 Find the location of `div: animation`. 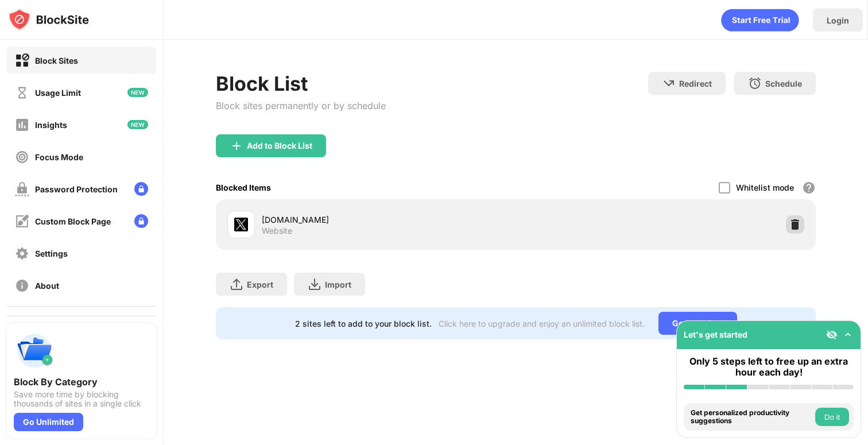

div: animation is located at coordinates (761, 20).